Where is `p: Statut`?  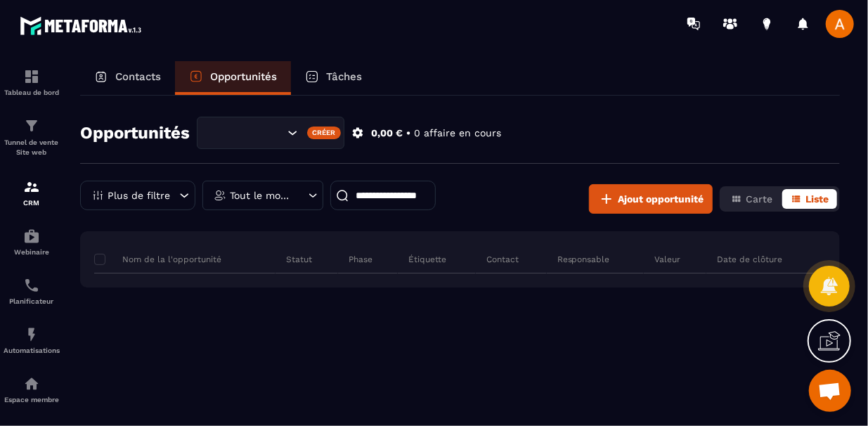 p: Statut is located at coordinates (298, 259).